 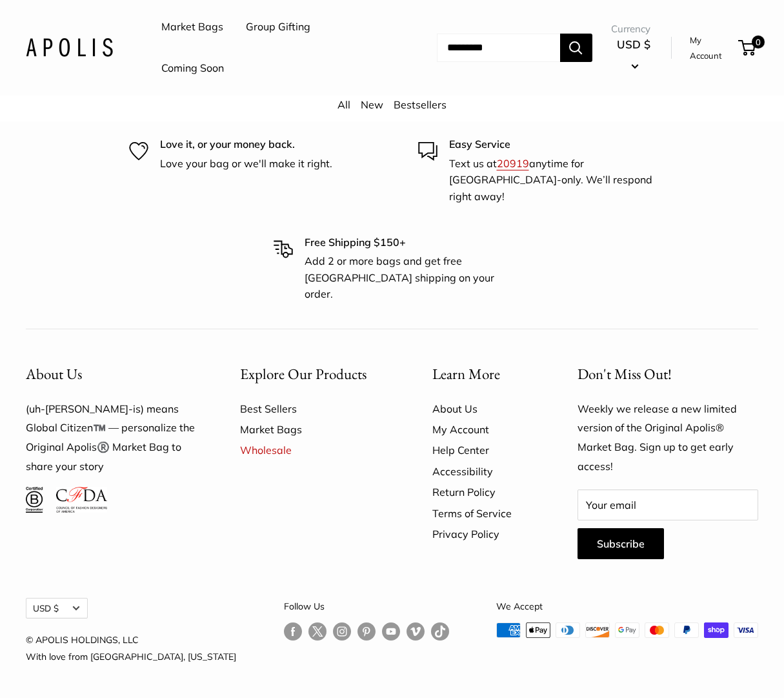 What do you see at coordinates (35, 500) in the screenshot?
I see `img: Certified B Corporation` at bounding box center [35, 500].